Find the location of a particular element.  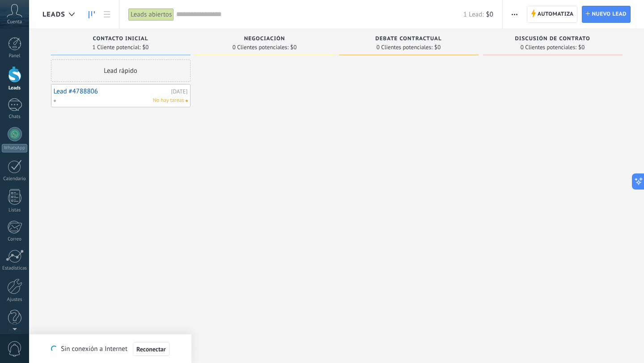

div: Negociación is located at coordinates (265, 39).